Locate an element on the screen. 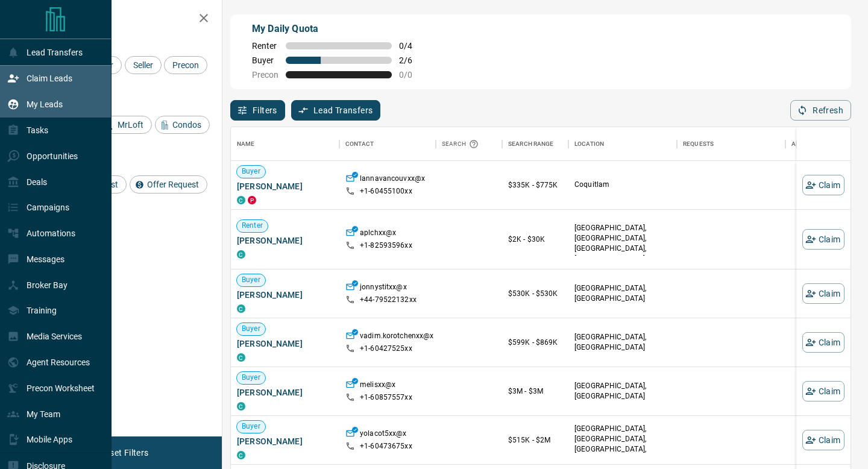 The height and width of the screenshot is (469, 868). p: Coquitlam is located at coordinates (623, 184).